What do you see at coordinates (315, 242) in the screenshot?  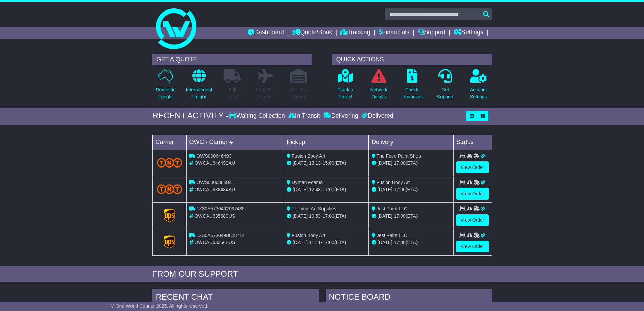 I see `span: 11:11` at bounding box center [315, 242].